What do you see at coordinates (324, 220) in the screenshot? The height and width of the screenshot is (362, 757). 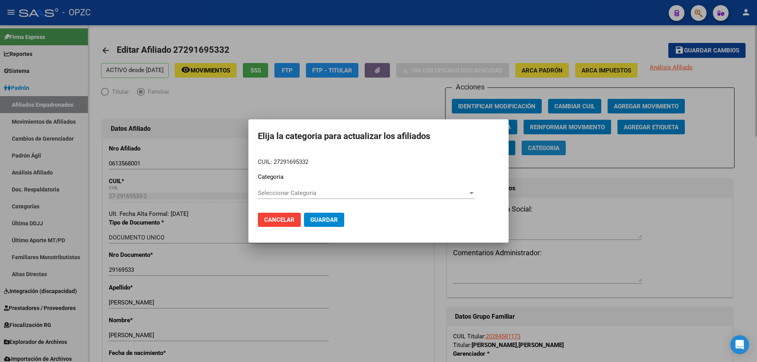 I see `span: Guardar` at bounding box center [324, 220].